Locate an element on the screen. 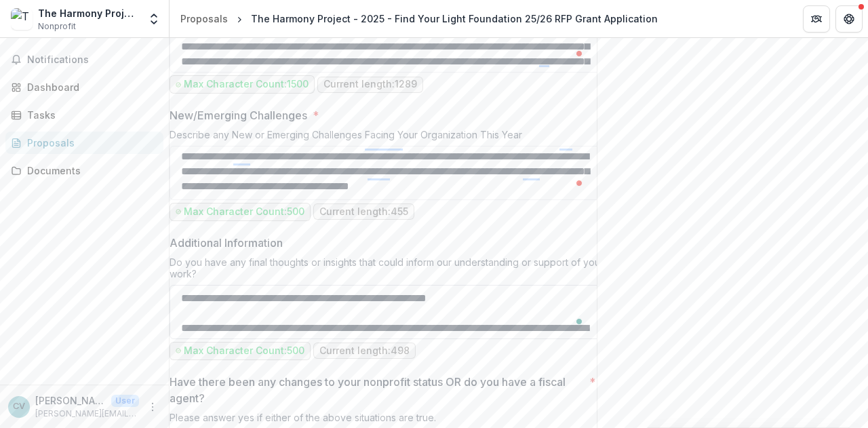  p: Current length: 498 is located at coordinates (364, 351).